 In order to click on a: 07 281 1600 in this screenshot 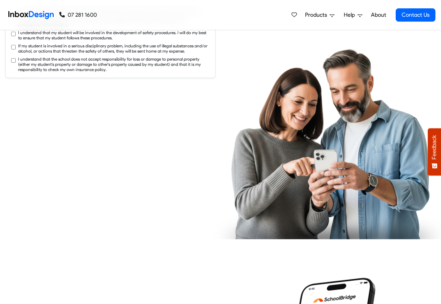, I will do `click(78, 15)`.